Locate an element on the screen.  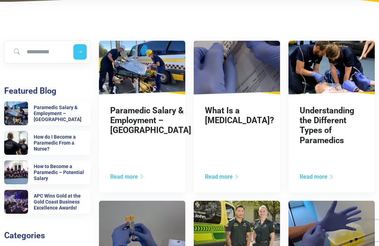
h6: How to Become a Paramedic – Potential Salary is located at coordinates (62, 172).